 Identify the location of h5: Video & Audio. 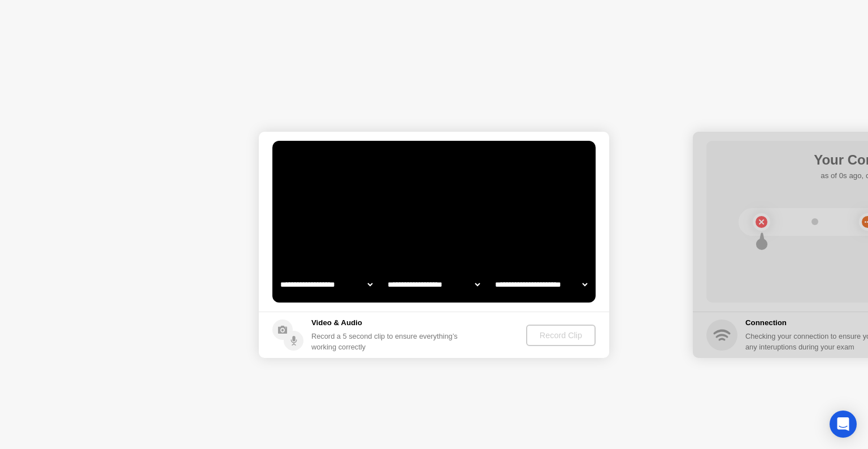
(387, 323).